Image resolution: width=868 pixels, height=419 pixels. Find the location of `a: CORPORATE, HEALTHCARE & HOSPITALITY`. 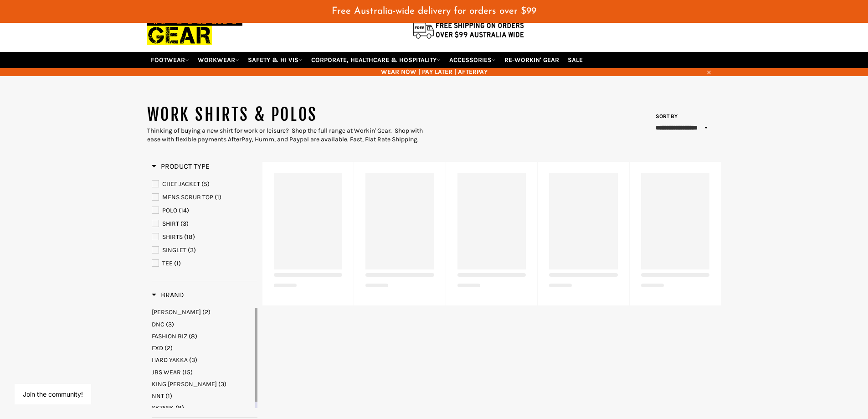

a: CORPORATE, HEALTHCARE & HOSPITALITY is located at coordinates (376, 60).